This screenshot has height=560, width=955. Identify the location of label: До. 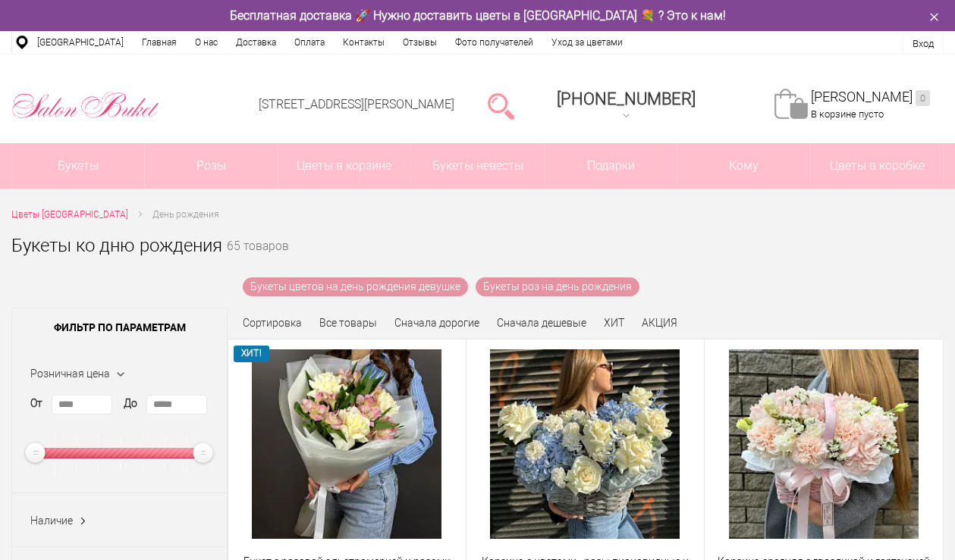
(131, 403).